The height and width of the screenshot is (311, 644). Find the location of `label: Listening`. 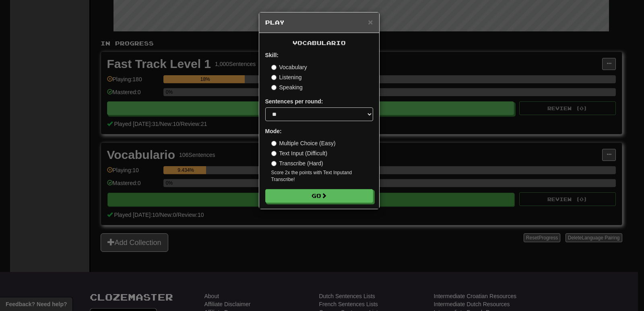

label: Listening is located at coordinates (286, 78).